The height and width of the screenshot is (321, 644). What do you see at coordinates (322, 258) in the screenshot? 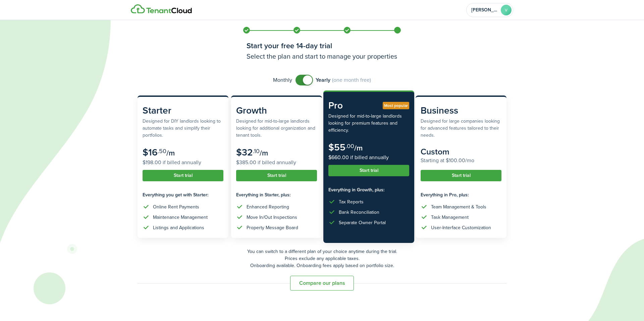
I see `p: You can switch to a different plan of your choice anytime during the trial. Prices exclude any ap...` at bounding box center [322, 258].